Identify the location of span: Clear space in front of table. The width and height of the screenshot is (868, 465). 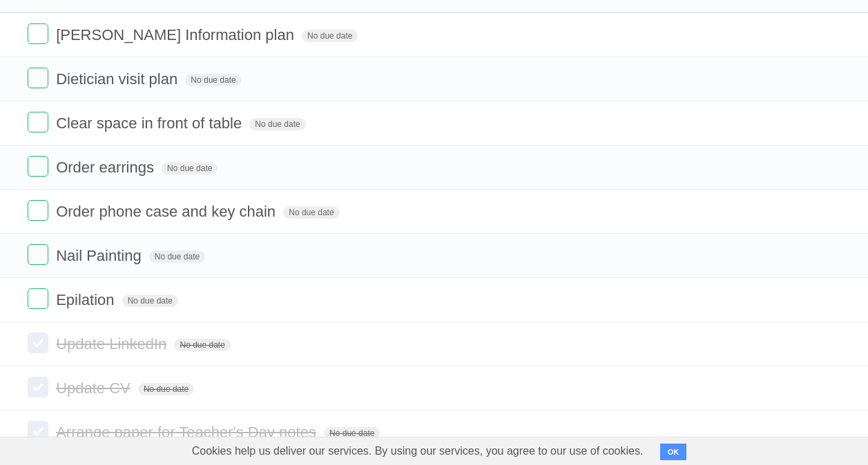
(151, 123).